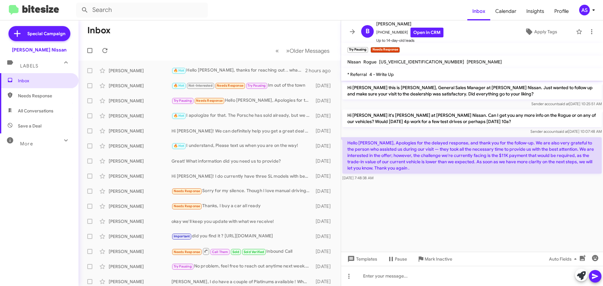 The image size is (603, 286). I want to click on div: Sorry for my silence. Though I love manual driving, I'm using common sense here (I'm on I10 every..., so click(242, 191).